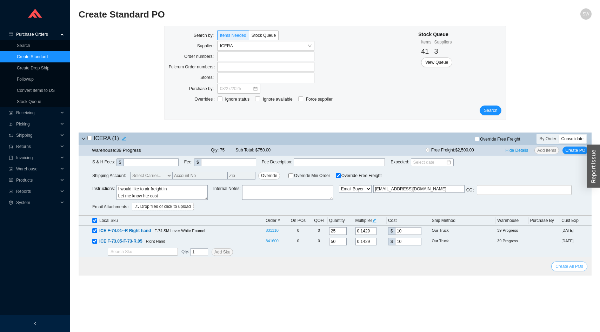  What do you see at coordinates (547, 151) in the screenshot?
I see `button: Add Items` at bounding box center [547, 151].